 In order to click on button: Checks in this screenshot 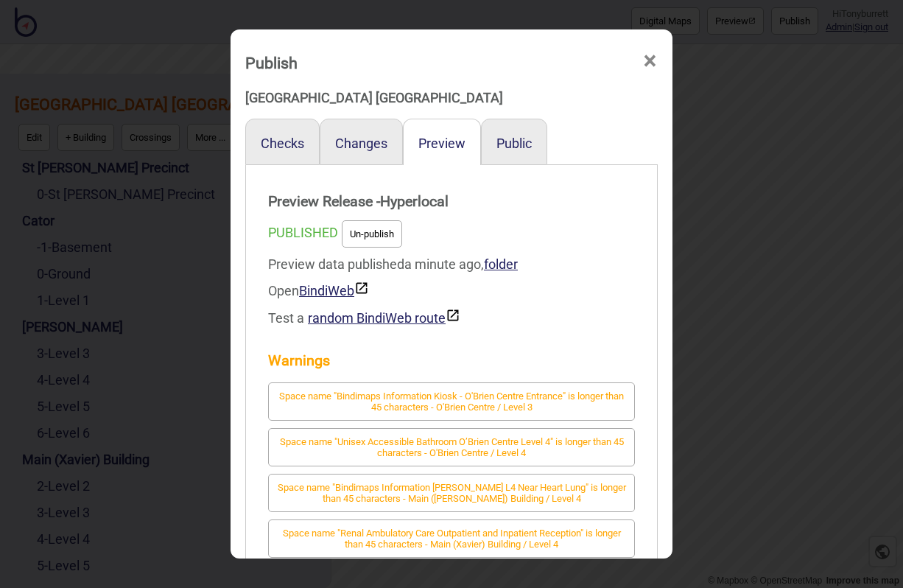, I will do `click(282, 143)`.